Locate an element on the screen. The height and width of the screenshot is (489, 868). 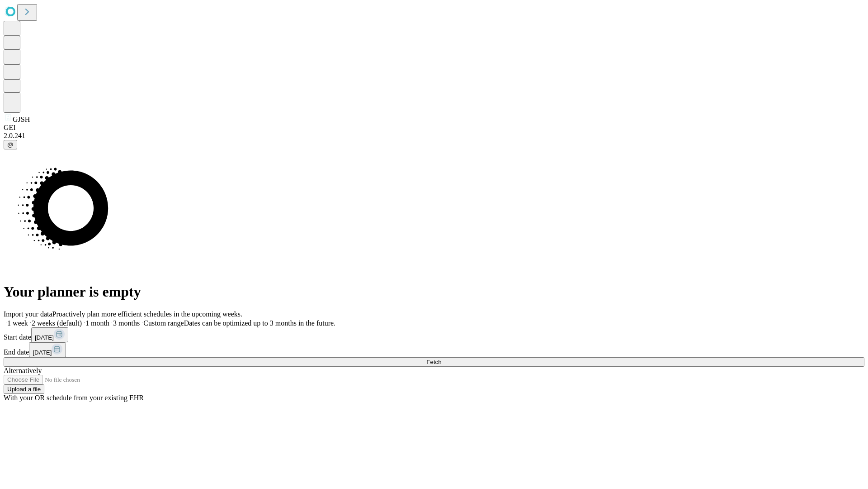
div: 2.0.241 is located at coordinates (434, 136).